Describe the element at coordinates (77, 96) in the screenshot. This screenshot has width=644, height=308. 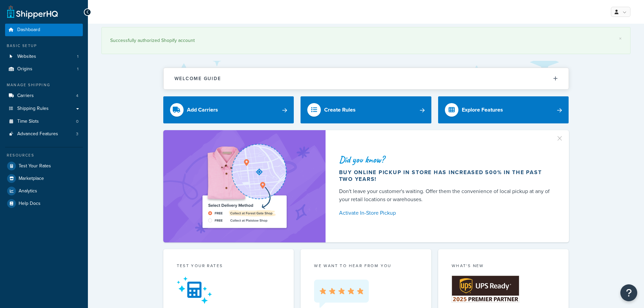
I see `span: 4` at that location.